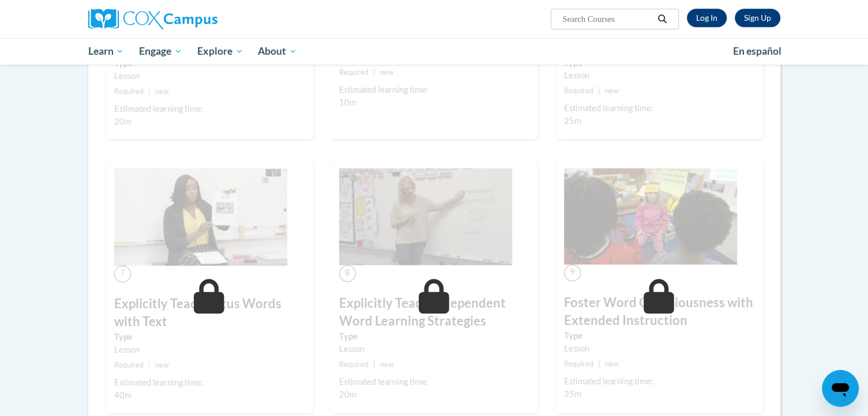  What do you see at coordinates (662, 19) in the screenshot?
I see `button: Search` at bounding box center [662, 19].